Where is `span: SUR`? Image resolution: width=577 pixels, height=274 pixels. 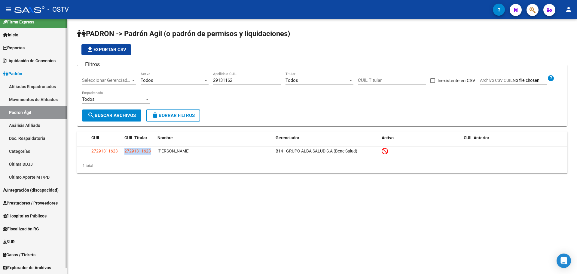 span: SUR is located at coordinates (9, 241).